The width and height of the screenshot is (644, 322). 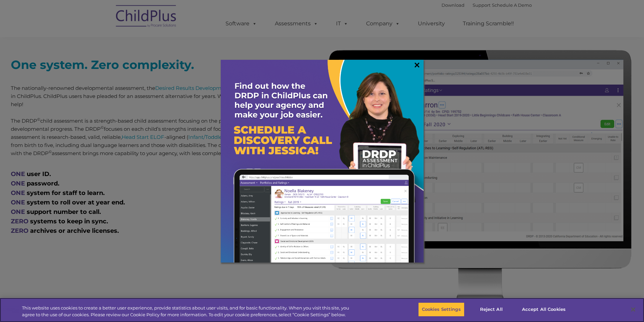 What do you see at coordinates (633, 310) in the screenshot?
I see `button: Close` at bounding box center [633, 310].